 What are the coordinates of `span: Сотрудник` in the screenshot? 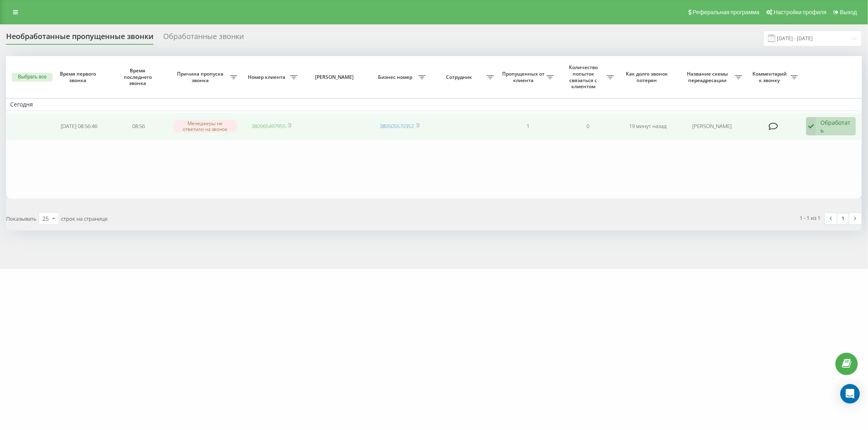 It's located at (461, 77).